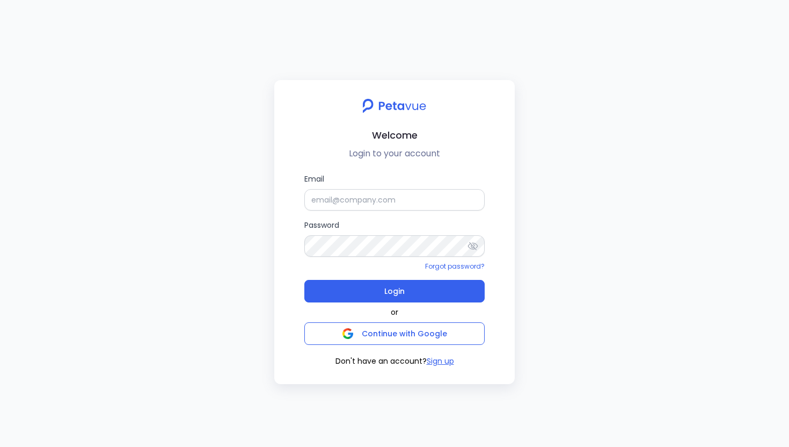  What do you see at coordinates (395, 333) in the screenshot?
I see `button: Continue with Google` at bounding box center [395, 333].